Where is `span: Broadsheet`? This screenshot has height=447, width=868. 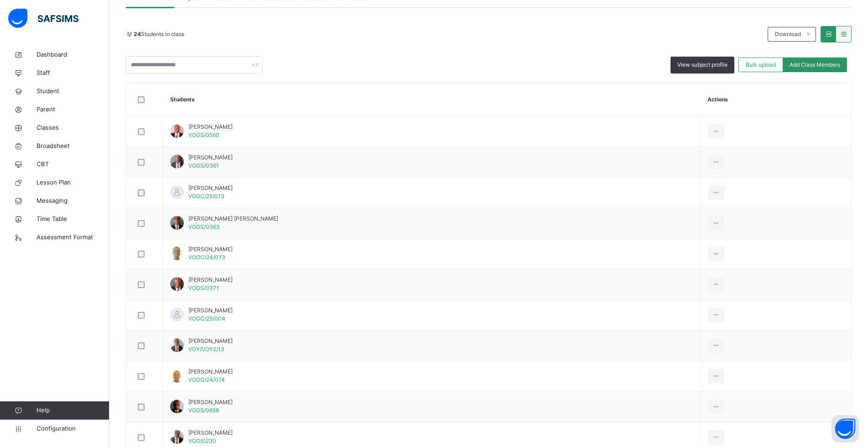 span: Broadsheet is located at coordinates (73, 146).